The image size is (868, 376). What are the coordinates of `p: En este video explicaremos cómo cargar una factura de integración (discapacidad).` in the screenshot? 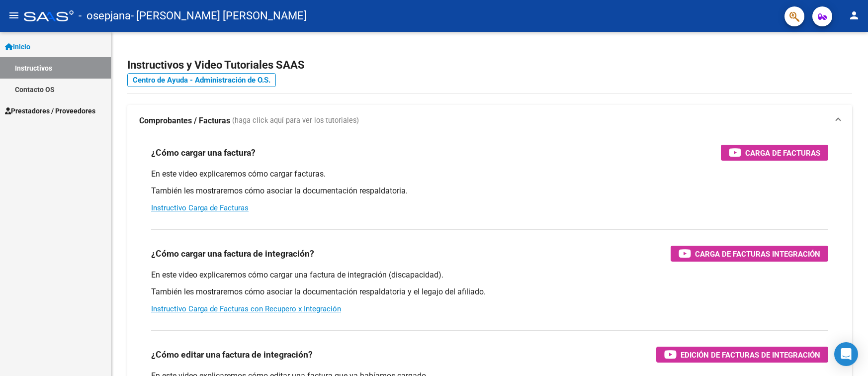 It's located at (490, 275).